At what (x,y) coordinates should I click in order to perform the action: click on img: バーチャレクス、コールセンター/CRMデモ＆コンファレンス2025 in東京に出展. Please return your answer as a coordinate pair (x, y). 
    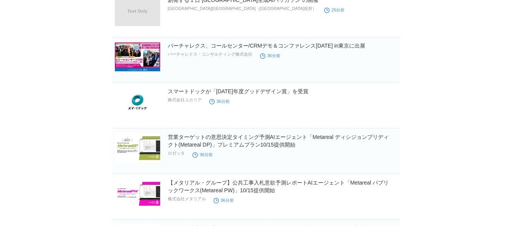
    Looking at the image, I should click on (137, 57).